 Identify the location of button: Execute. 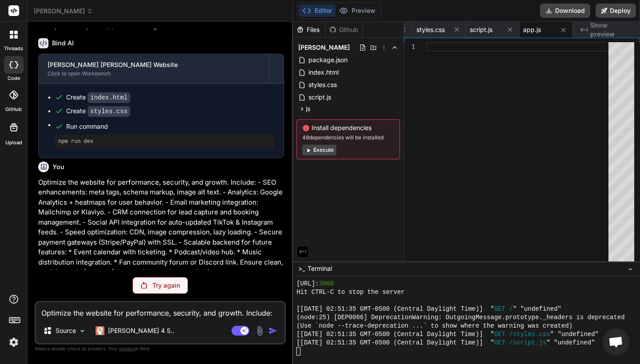
(319, 150).